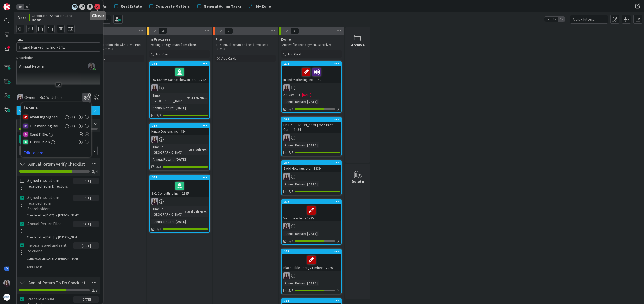  I want to click on div: 23d 16h 20m, so click(197, 98).